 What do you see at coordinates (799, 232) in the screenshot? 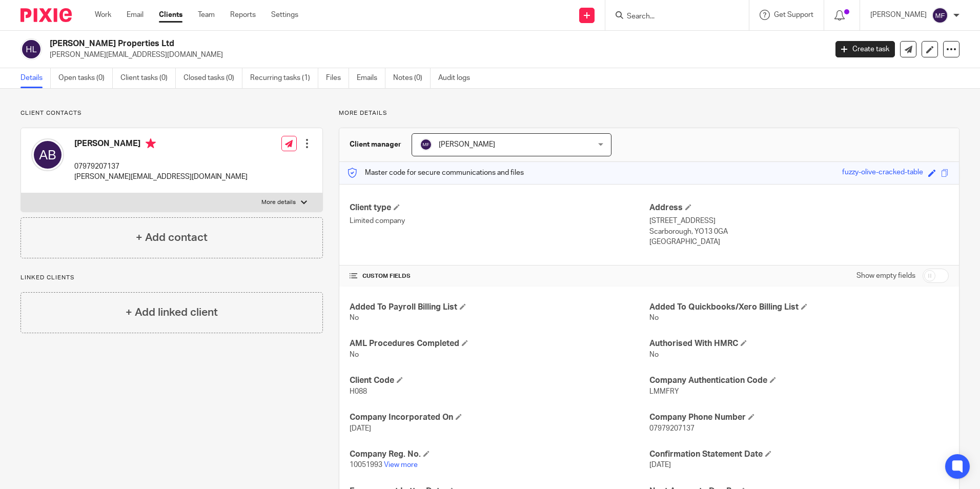
I see `p: Scarborough, YO13 0GA` at bounding box center [799, 232].